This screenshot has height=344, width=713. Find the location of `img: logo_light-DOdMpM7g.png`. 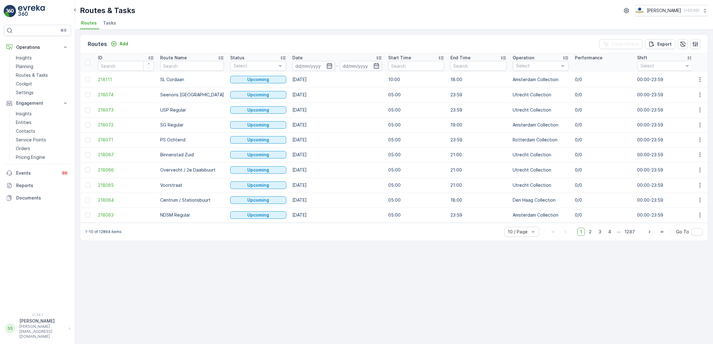

img: logo_light-DOdMpM7g.png is located at coordinates (31, 11).